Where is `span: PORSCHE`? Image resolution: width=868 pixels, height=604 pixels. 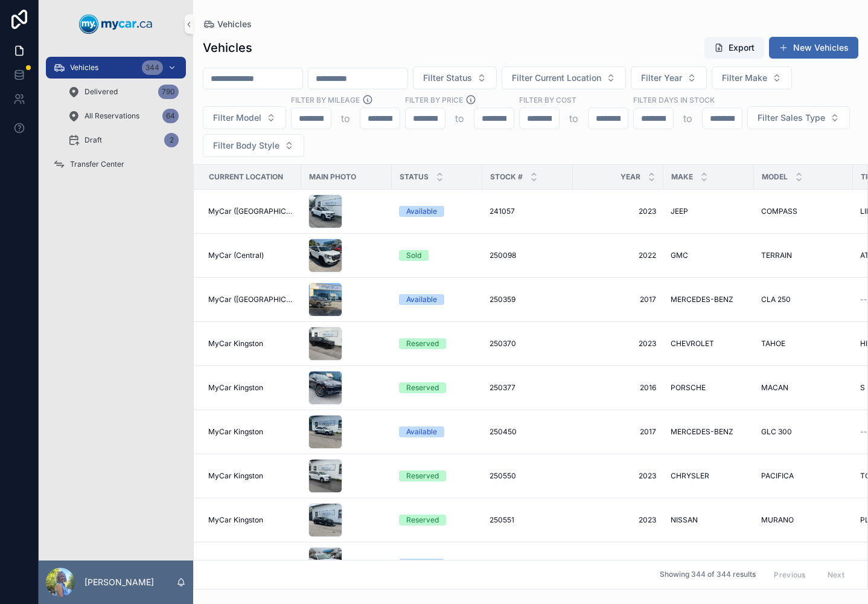 span: PORSCHE is located at coordinates (689, 387).